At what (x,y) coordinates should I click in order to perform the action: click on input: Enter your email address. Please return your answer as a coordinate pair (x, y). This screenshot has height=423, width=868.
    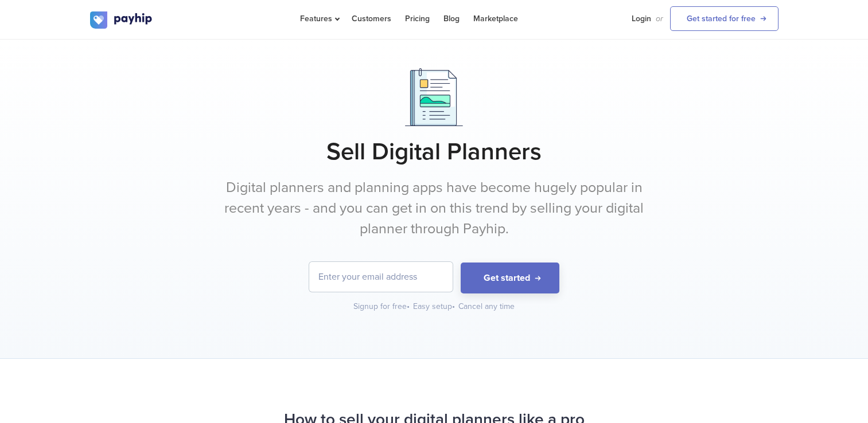
    Looking at the image, I should click on (381, 277).